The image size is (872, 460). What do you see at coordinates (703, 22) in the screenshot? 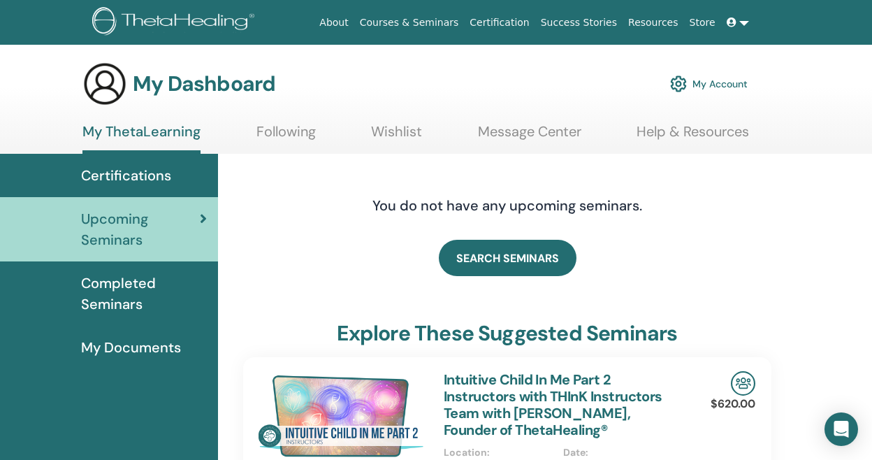
I see `a: Store` at bounding box center [703, 22].